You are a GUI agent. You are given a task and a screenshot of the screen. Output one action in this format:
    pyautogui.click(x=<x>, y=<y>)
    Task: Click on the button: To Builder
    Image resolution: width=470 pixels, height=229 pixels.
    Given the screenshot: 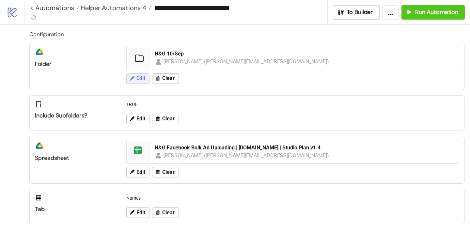 What is the action you would take?
    pyautogui.click(x=356, y=12)
    